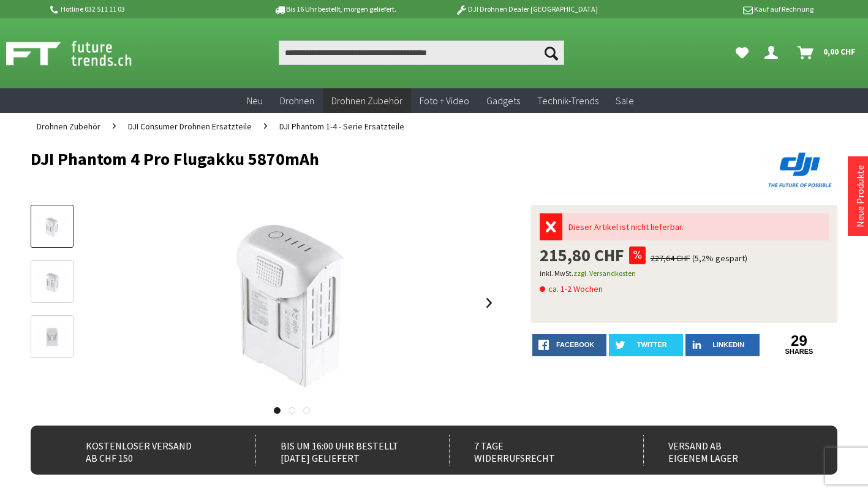 The height and width of the screenshot is (493, 868). What do you see at coordinates (255, 100) in the screenshot?
I see `span: Neu` at bounding box center [255, 100].